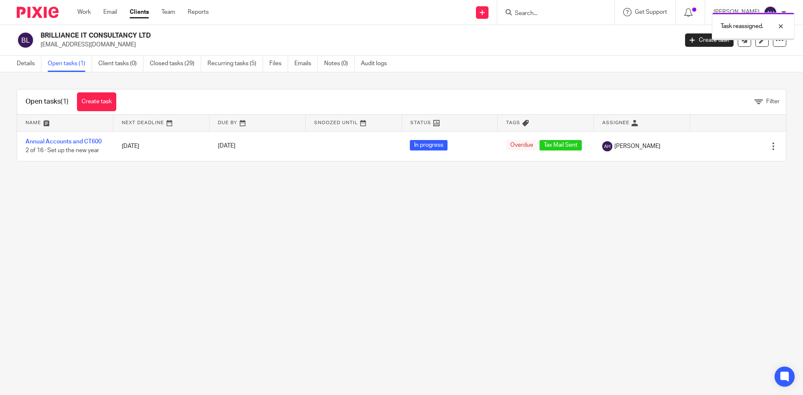 The image size is (803, 395). I want to click on img: Pixie, so click(38, 12).